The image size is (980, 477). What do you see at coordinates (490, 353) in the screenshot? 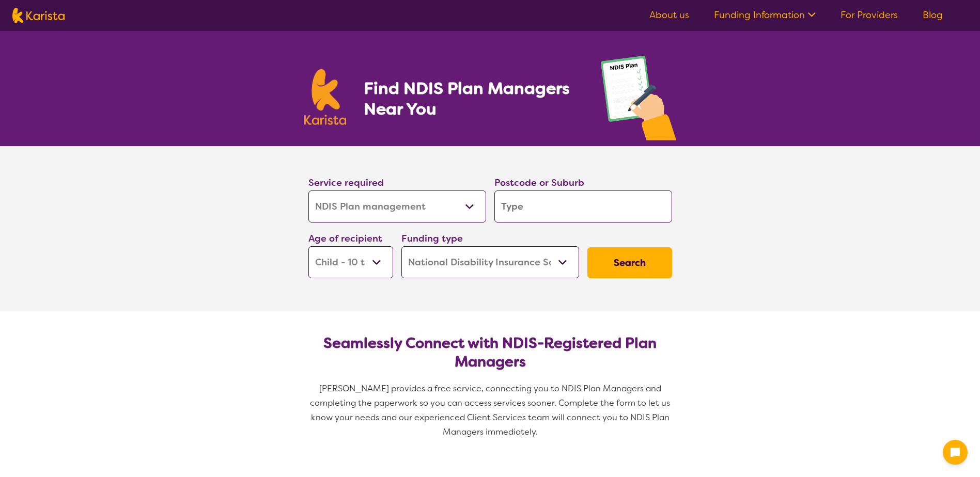
I see `h2: Seamlessly Connect with NDIS-Registered Plan Managers` at bounding box center [490, 353].